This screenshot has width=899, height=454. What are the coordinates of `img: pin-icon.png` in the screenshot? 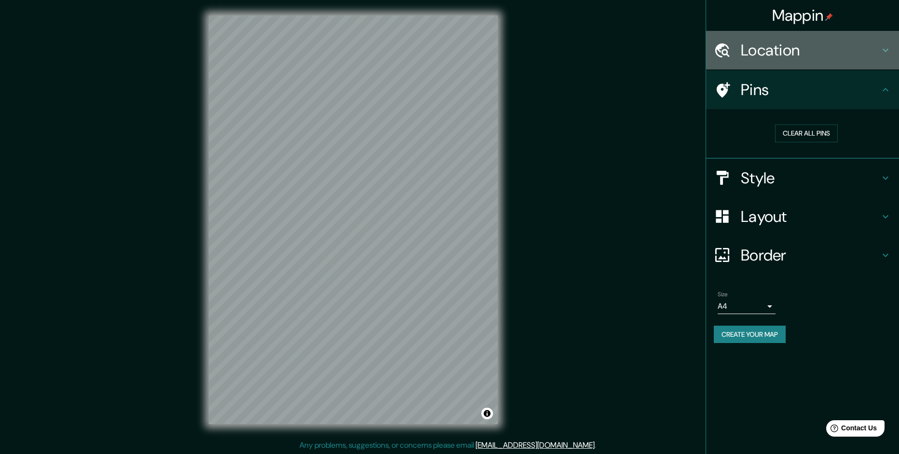 It's located at (829, 17).